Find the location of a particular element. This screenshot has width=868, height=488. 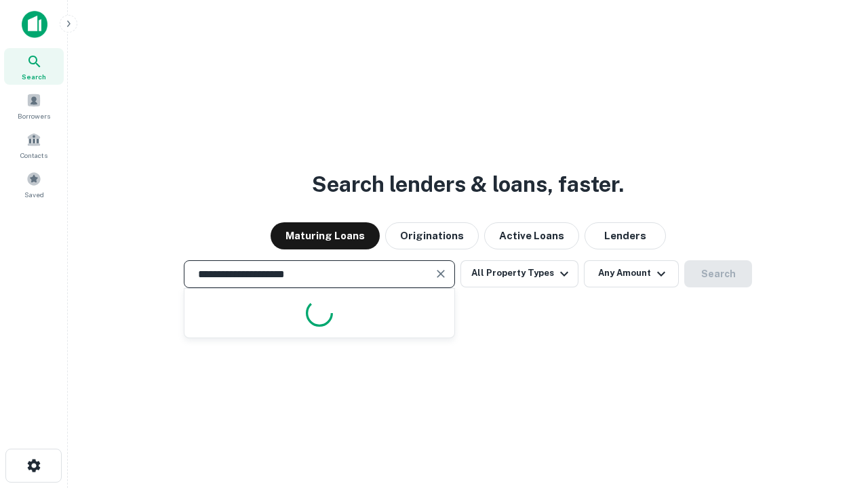

a: Contacts is located at coordinates (34, 145).